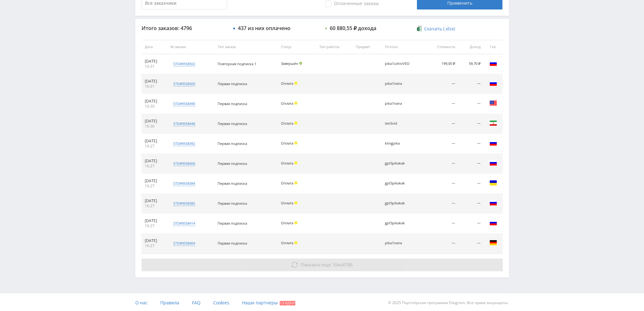 The height and width of the screenshot is (311, 644). What do you see at coordinates (493, 243) in the screenshot?
I see `img: deu.png` at bounding box center [493, 243].